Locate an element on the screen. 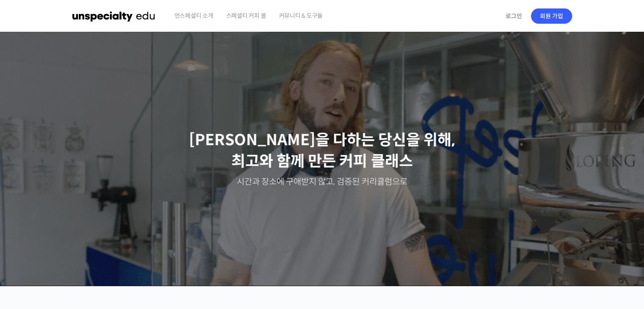 The width and height of the screenshot is (644, 309). a: 홈 is located at coordinates (29, 249).